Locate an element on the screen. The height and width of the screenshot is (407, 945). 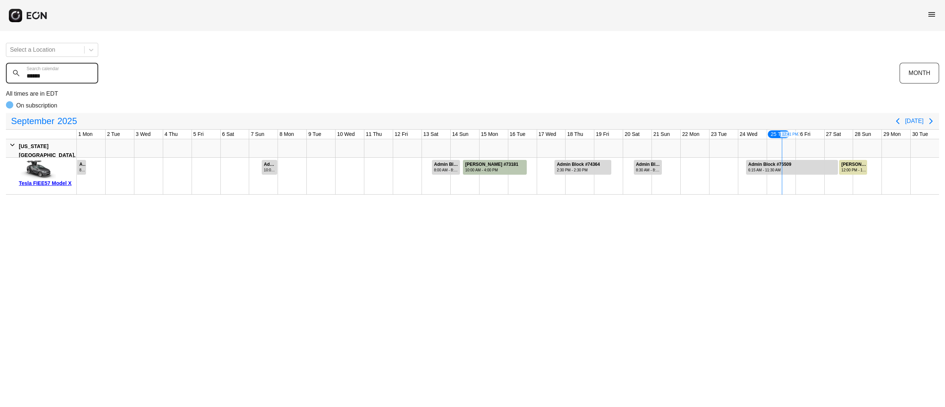
button: MONTH is located at coordinates (919, 73).